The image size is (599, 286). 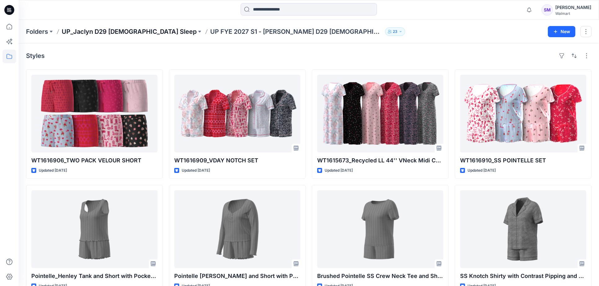 I want to click on p: Folders, so click(x=37, y=32).